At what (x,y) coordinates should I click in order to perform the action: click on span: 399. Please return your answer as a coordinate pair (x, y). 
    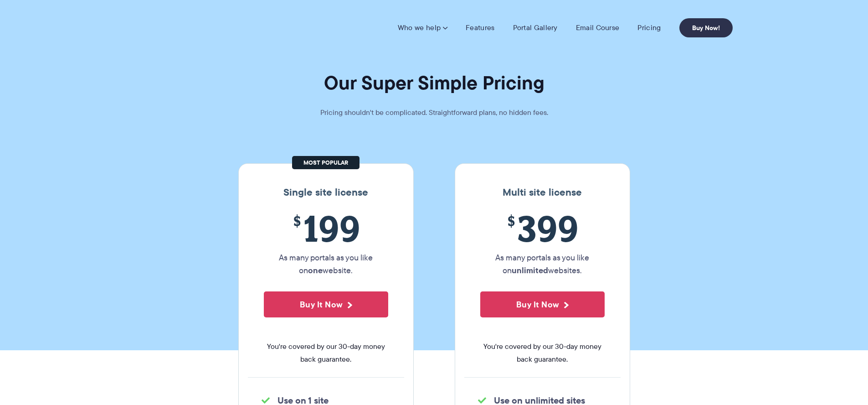
    Looking at the image, I should click on (543, 228).